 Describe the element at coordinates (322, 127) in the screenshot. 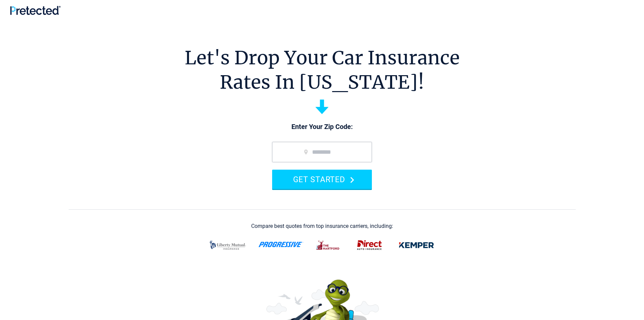

I see `p: Enter Your Zip Code:` at that location.